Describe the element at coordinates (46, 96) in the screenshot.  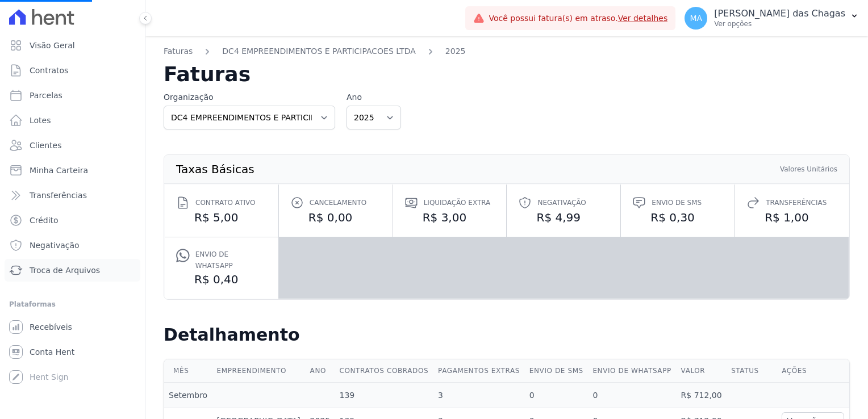
I see `span: Parcelas` at that location.